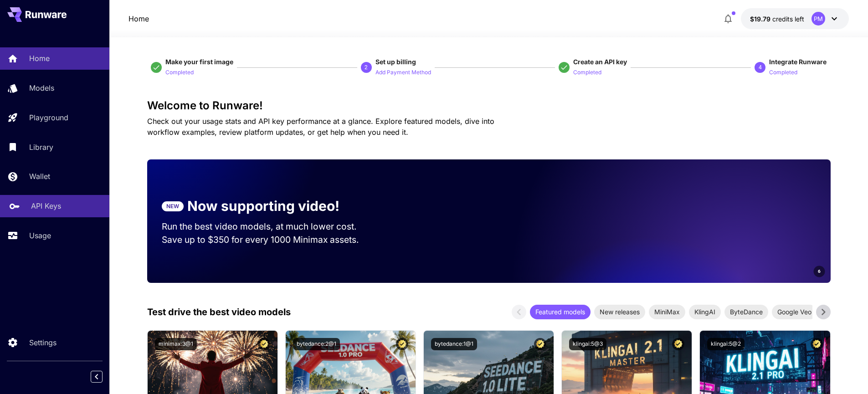  I want to click on span: credits left, so click(788, 19).